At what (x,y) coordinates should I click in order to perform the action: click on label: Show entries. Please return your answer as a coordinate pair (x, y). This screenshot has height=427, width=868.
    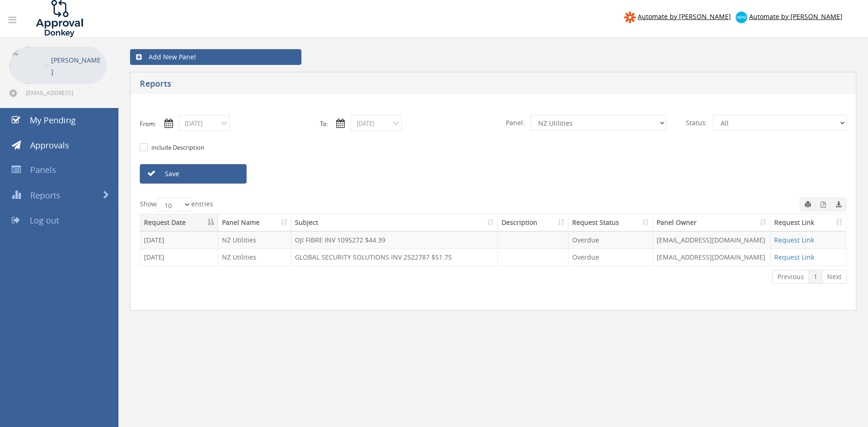
    Looking at the image, I should click on (176, 205).